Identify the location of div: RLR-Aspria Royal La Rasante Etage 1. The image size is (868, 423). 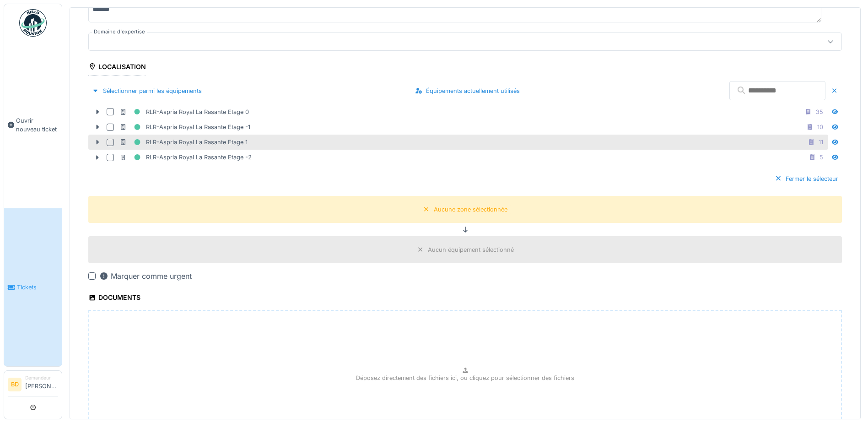
(184, 142).